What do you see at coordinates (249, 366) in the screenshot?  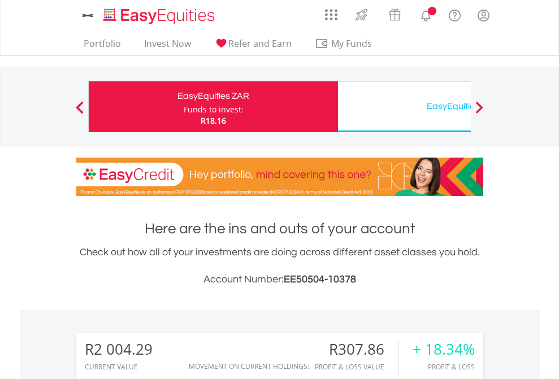 I see `div: Movement on Current Holdings:` at bounding box center [249, 366].